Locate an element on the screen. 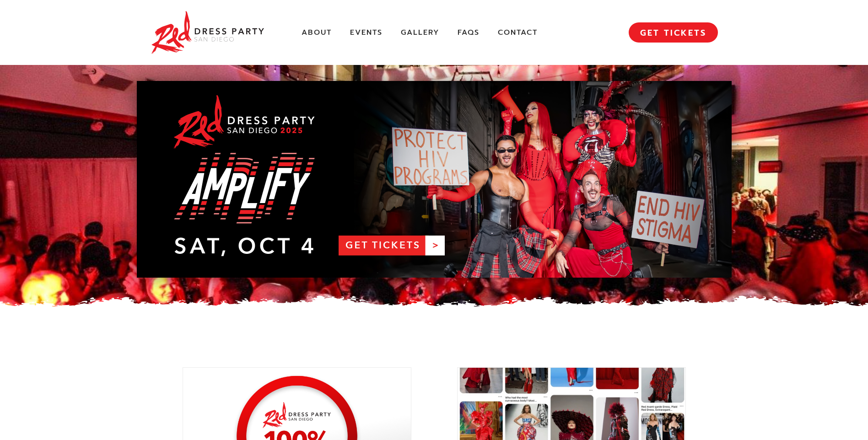 Image resolution: width=868 pixels, height=440 pixels. a: Events is located at coordinates (366, 32).